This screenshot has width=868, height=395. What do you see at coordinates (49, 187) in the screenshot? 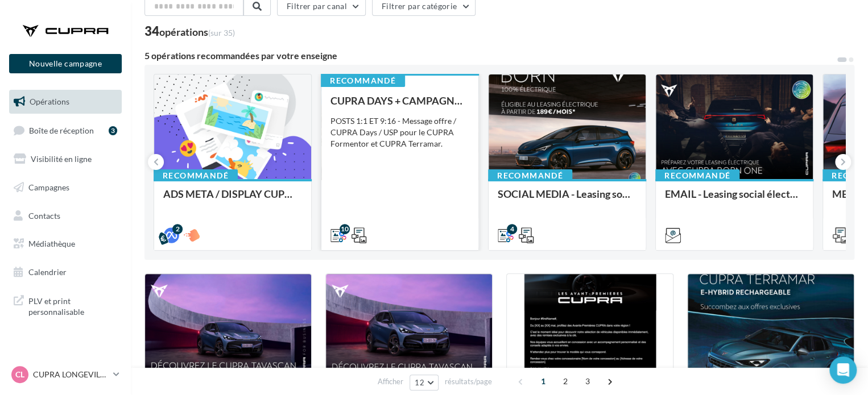
I see `span: Campagnes` at bounding box center [49, 187].